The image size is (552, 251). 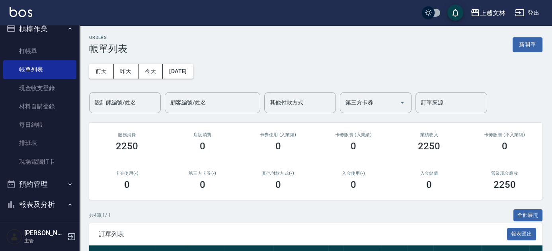 What do you see at coordinates (455, 13) in the screenshot?
I see `button: save` at bounding box center [455, 13].